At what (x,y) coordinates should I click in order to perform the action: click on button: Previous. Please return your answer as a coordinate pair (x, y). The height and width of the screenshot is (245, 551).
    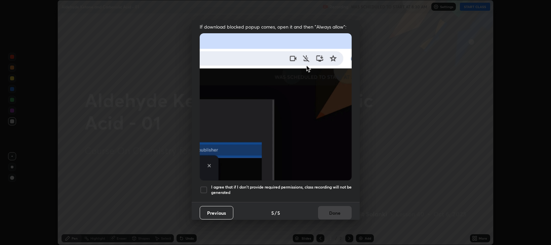
    Looking at the image, I should click on (216, 213).